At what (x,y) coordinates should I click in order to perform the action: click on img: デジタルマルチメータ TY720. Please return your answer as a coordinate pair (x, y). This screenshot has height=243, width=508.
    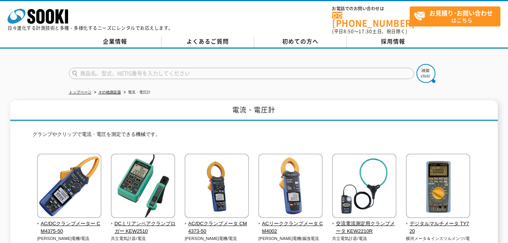
    Looking at the image, I should click on (438, 187).